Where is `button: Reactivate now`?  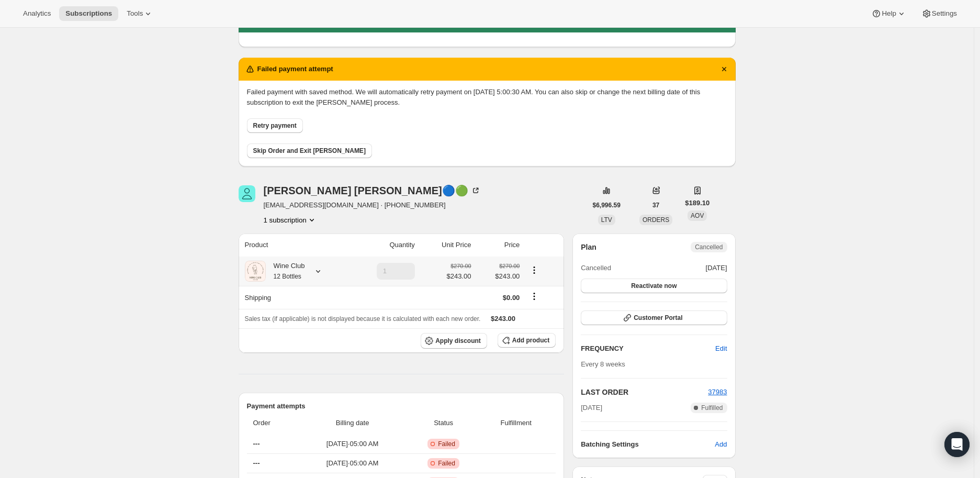
button: Reactivate now is located at coordinates (654, 285).